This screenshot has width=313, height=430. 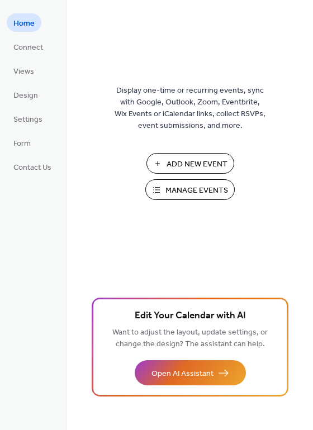 I want to click on span: Design, so click(x=26, y=95).